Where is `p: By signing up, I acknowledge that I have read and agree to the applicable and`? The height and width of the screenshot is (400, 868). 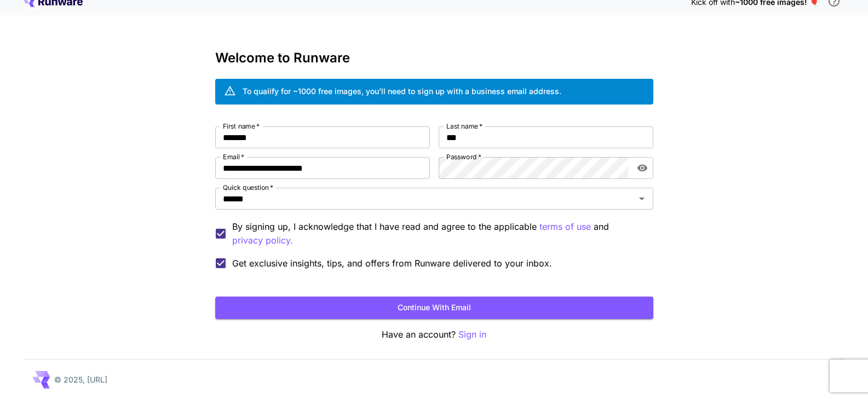
p: By signing up, I acknowledge that I have read and agree to the applicable and is located at coordinates (438, 234).